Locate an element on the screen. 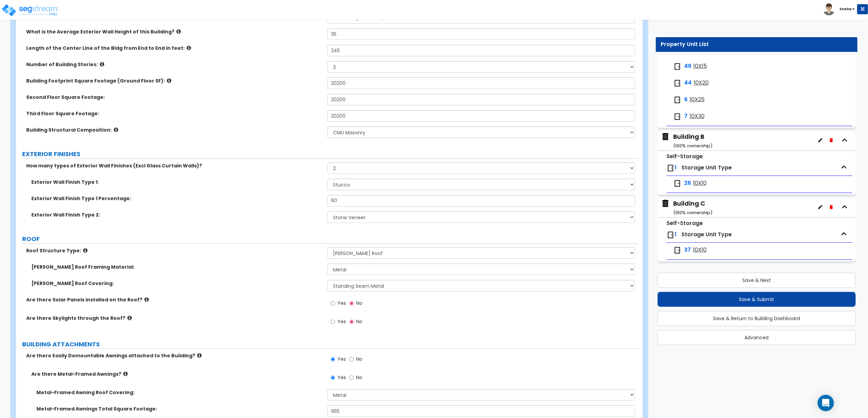  label: Building Structural Composition: is located at coordinates (174, 129).